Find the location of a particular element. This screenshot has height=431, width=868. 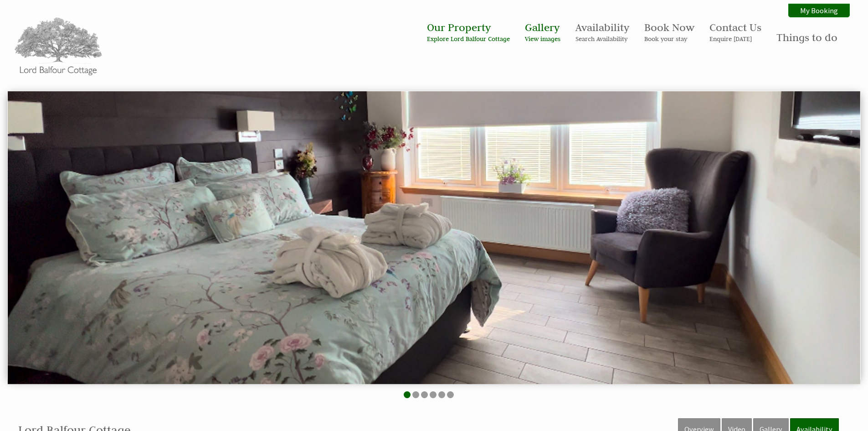

small: Book your stay is located at coordinates (670, 39).